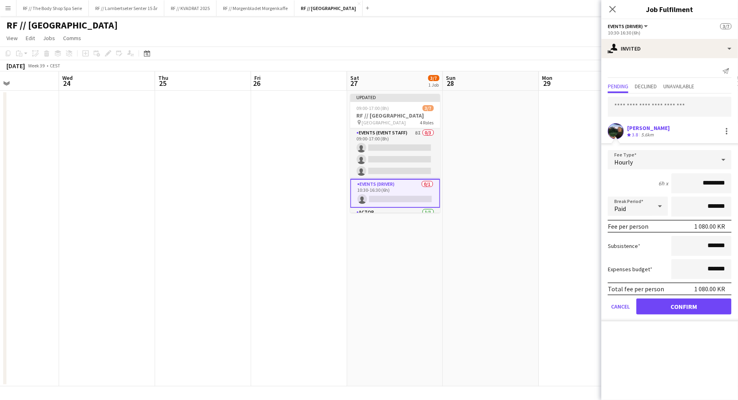  Describe the element at coordinates (434, 85) in the screenshot. I see `div: 1 Job` at that location.